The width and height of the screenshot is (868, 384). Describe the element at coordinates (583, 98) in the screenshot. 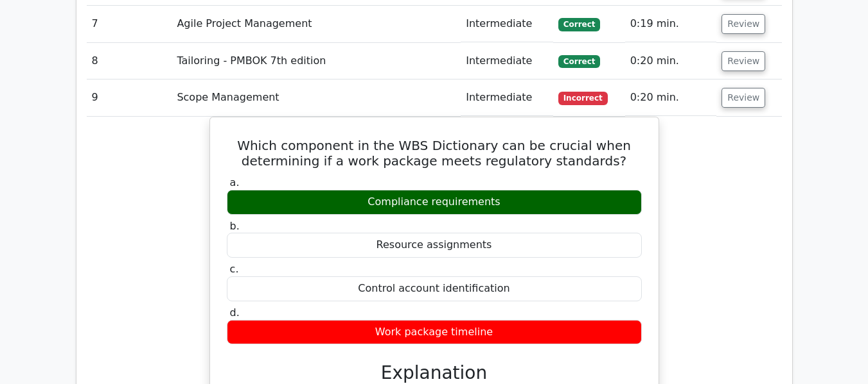

I see `span: Incorrect` at that location.